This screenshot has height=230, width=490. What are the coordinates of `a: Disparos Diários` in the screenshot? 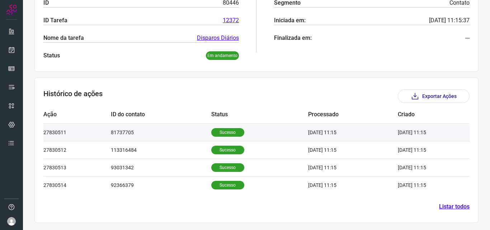 It's located at (218, 38).